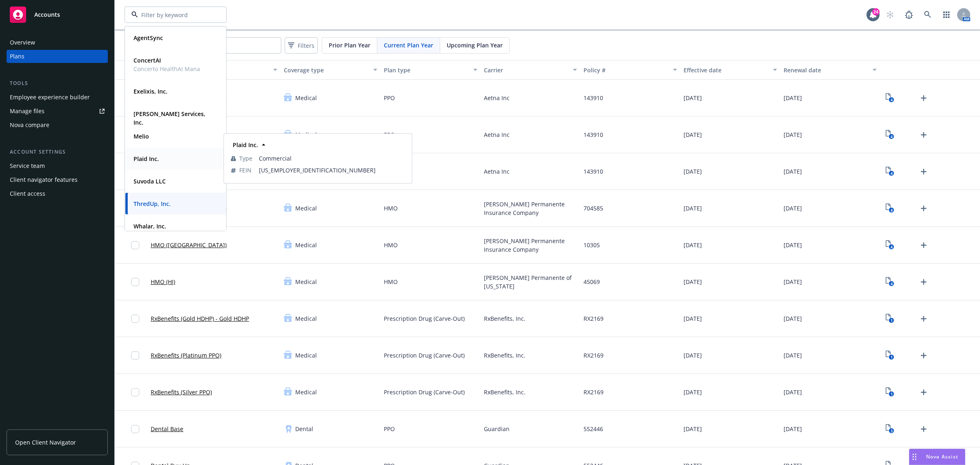 The image size is (980, 465). I want to click on button: Renewal date, so click(830, 70).